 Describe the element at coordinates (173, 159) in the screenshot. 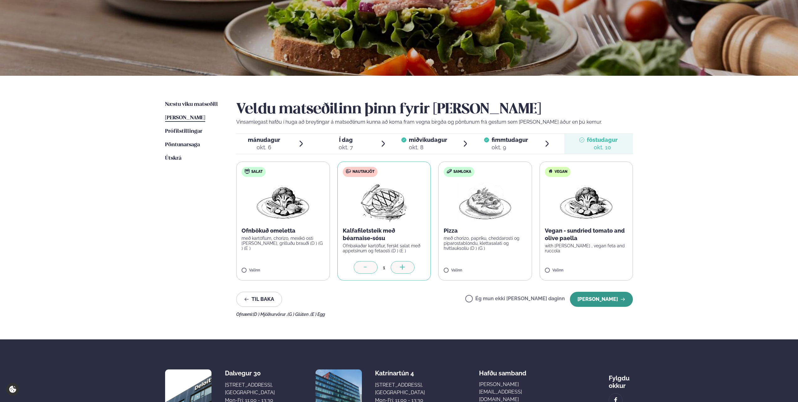

I see `a: Útskrá` at that location.